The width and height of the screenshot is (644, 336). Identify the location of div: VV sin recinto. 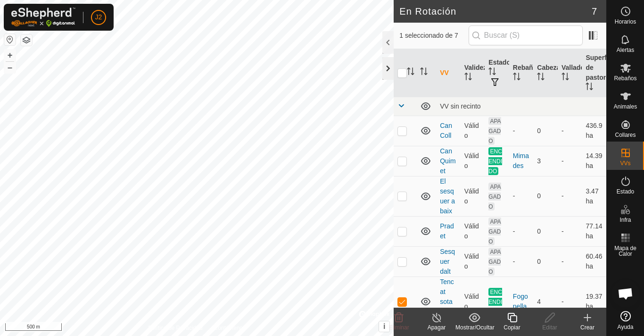
(521, 106).